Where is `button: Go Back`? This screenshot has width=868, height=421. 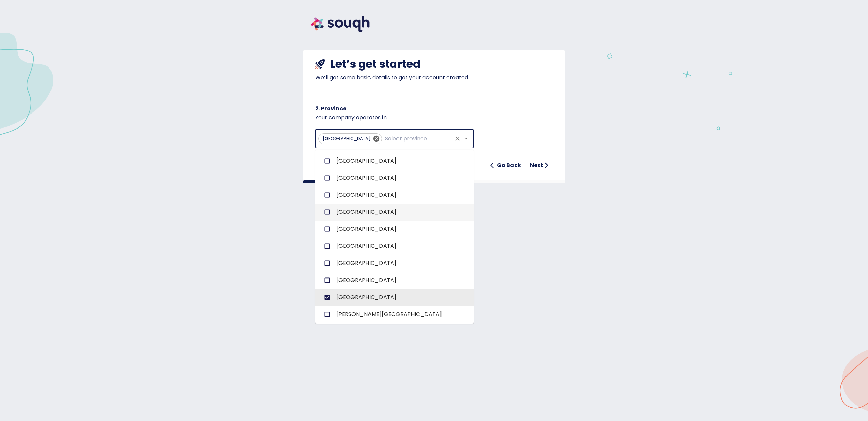 button: Go Back is located at coordinates (506, 166).